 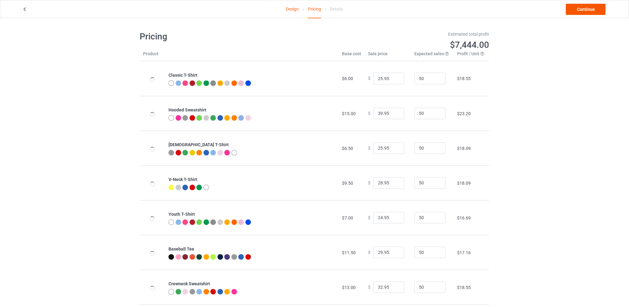 I want to click on span: $9.50, so click(x=348, y=183).